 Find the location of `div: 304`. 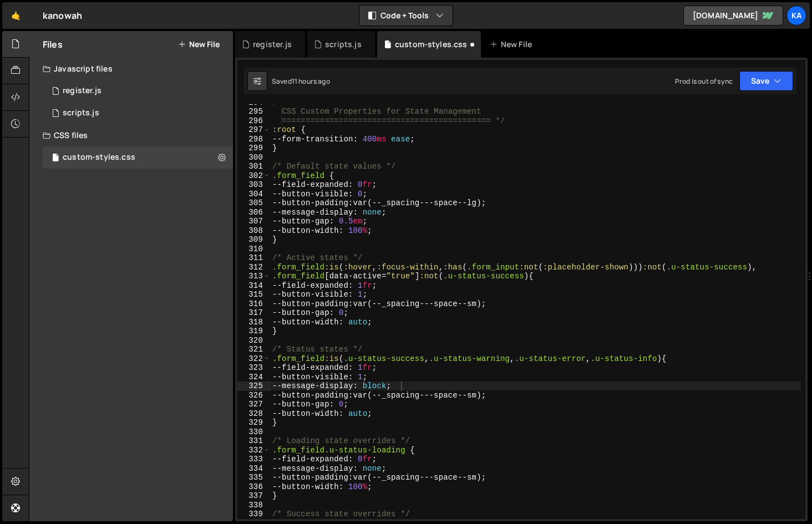

div: 304 is located at coordinates (253, 194).